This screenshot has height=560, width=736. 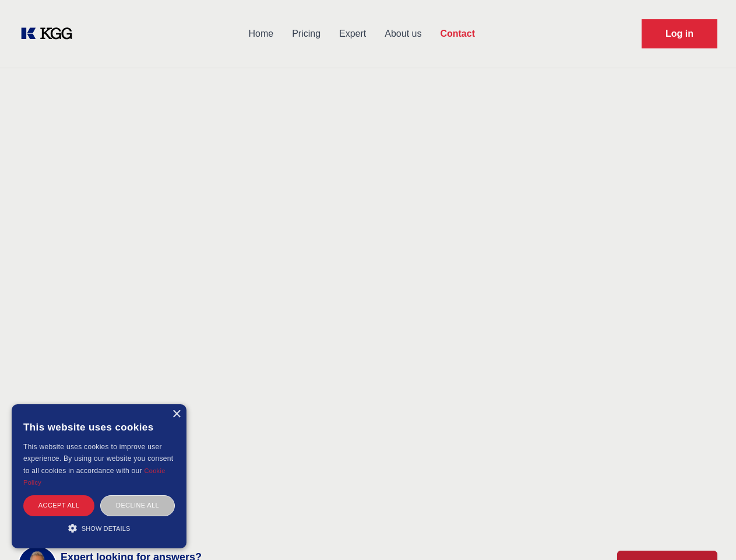 I want to click on span: This website uses cookies to improve user experience. By using our website you consent to all coo..., so click(x=98, y=458).